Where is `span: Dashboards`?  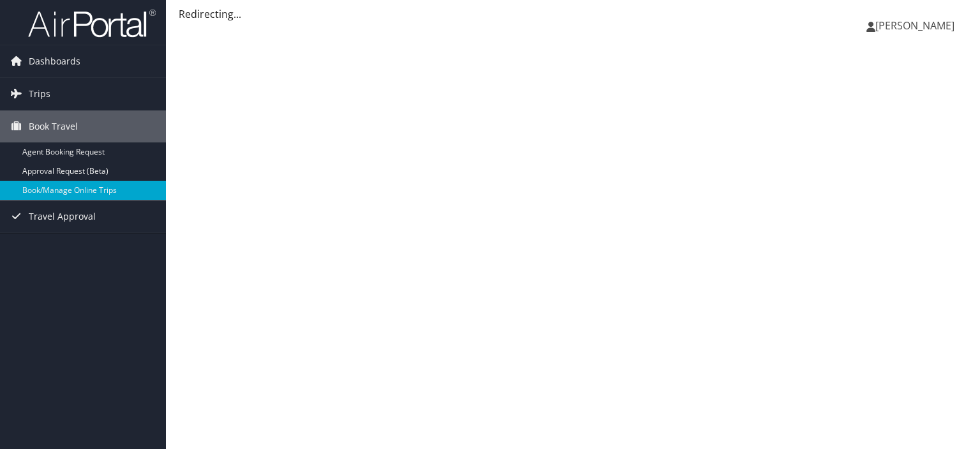 span: Dashboards is located at coordinates (55, 61).